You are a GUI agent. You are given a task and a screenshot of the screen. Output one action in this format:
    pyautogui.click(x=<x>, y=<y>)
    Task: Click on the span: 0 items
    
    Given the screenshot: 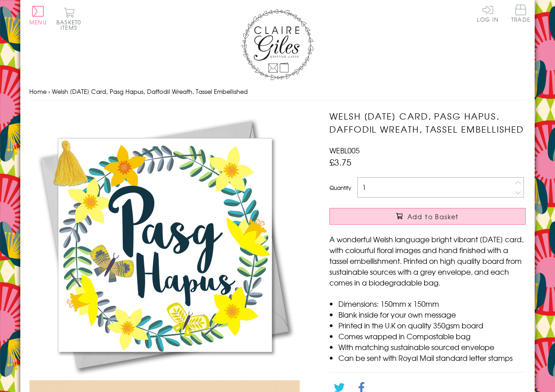 What is the action you would take?
    pyautogui.click(x=71, y=25)
    